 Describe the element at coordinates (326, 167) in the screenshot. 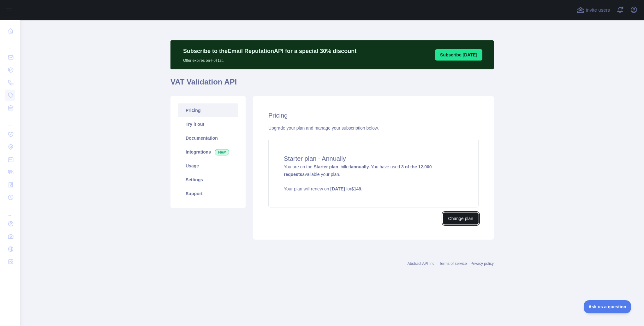

I see `strong: Starter plan` at that location.